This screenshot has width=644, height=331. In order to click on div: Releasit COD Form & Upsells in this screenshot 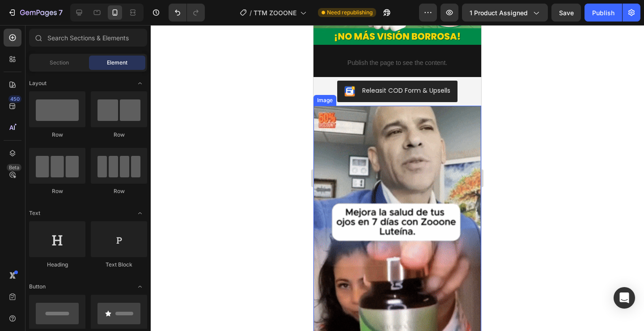, I will do `click(92, 66)`.